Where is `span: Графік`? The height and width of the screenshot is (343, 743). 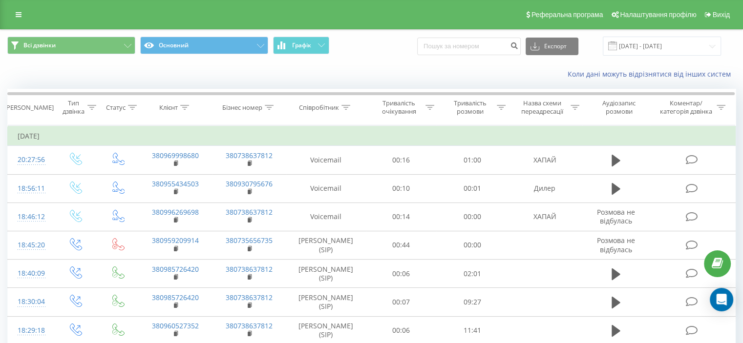
span: Графік is located at coordinates (301, 45).